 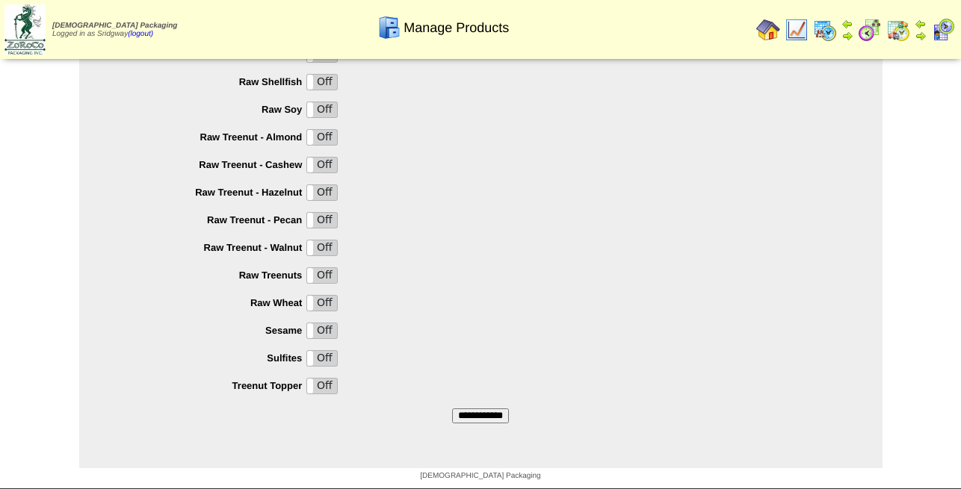 What do you see at coordinates (208, 358) in the screenshot?
I see `label: Sulfites` at bounding box center [208, 358].